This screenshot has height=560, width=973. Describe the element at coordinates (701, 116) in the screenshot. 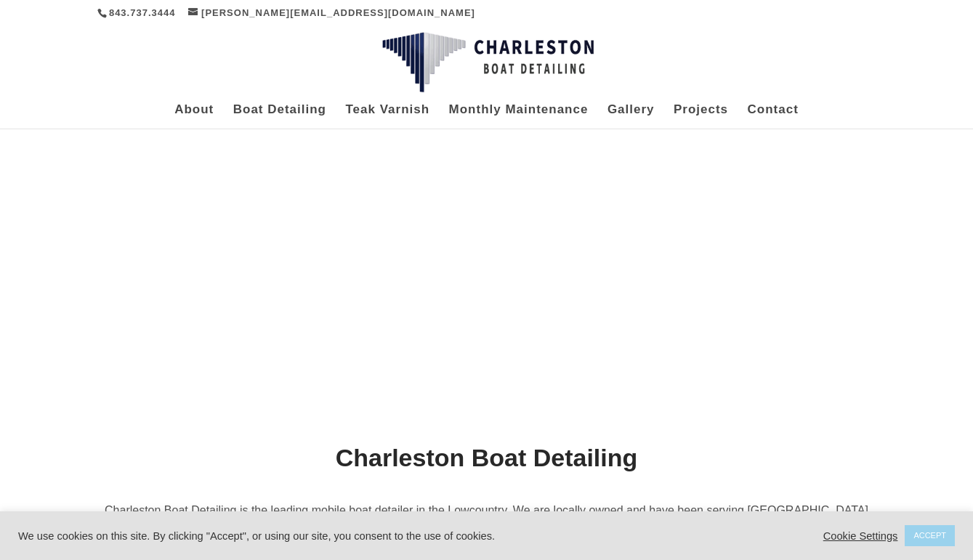

I see `a: Projects` at that location.